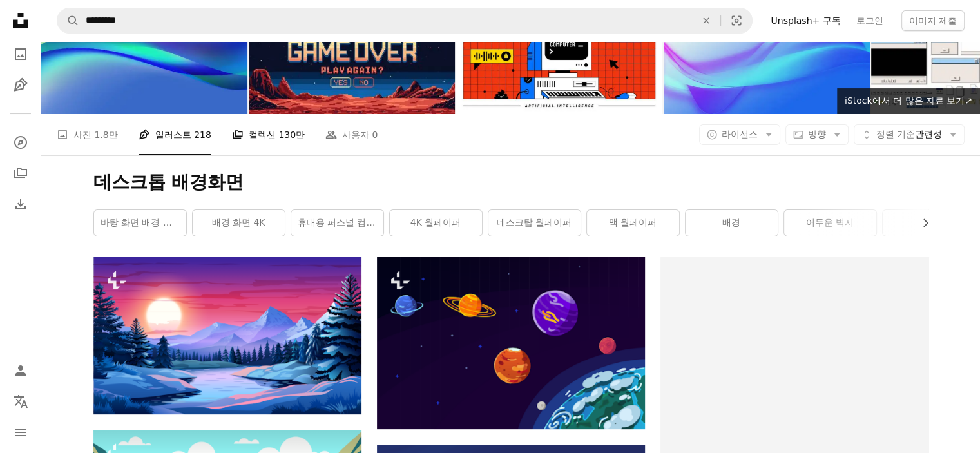 The width and height of the screenshot is (980, 453). Describe the element at coordinates (20, 54) in the screenshot. I see `a: 사진` at that location.